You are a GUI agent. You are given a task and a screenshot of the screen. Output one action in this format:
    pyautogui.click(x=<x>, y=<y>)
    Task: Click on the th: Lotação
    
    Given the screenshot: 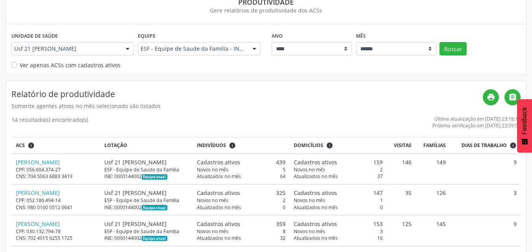 What is the action you would take?
    pyautogui.click(x=146, y=146)
    